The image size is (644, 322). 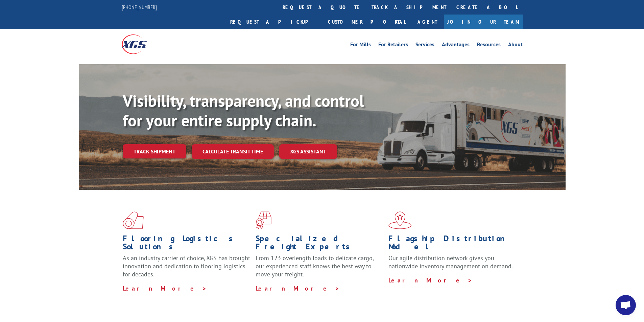 I want to click on a: About, so click(x=515, y=46).